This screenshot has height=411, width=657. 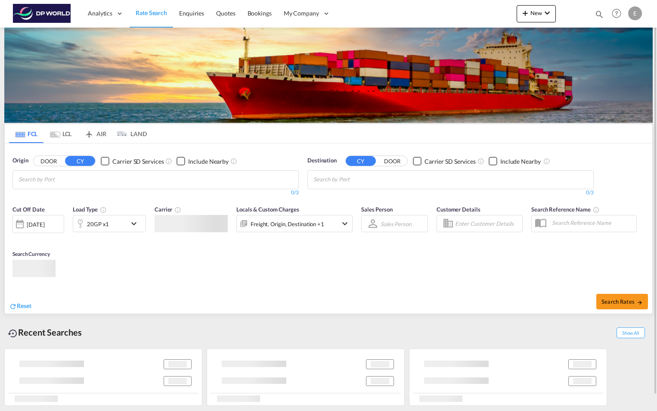 I want to click on md-icon: icon-magnify, so click(x=599, y=14).